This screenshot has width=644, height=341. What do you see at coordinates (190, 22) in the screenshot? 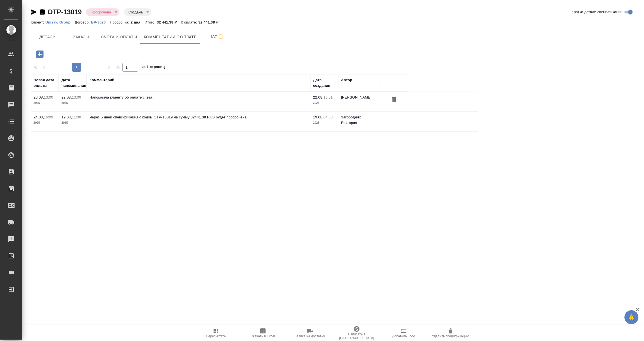
I see `p: К оплате:` at bounding box center [190, 22].